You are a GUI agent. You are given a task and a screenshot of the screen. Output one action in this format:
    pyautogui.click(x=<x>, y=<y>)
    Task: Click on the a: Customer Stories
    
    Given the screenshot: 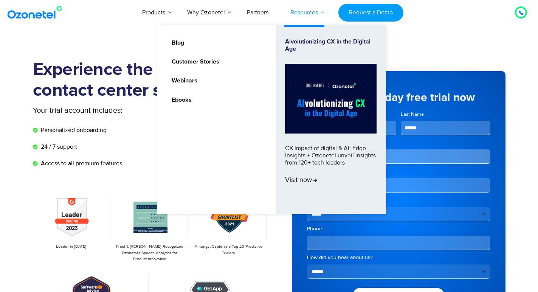 What is the action you would take?
    pyautogui.click(x=194, y=62)
    